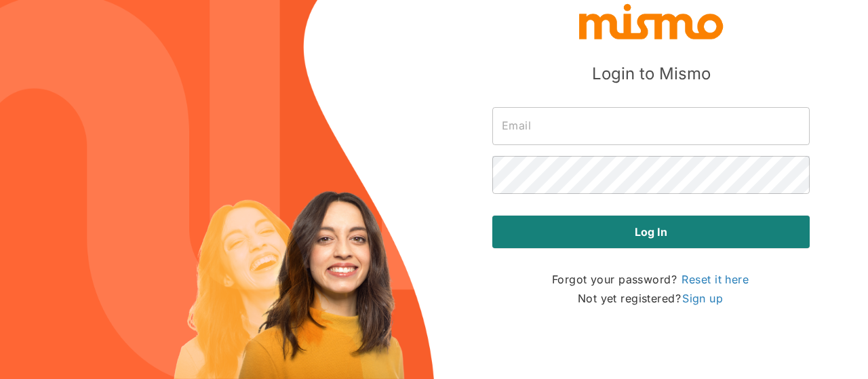 This screenshot has height=379, width=868. I want to click on a: Sign up, so click(703, 298).